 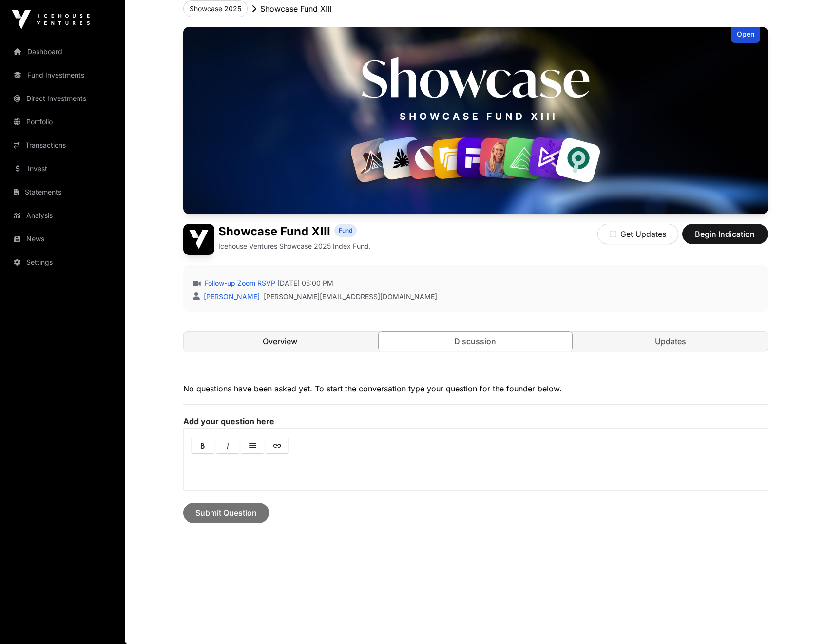 I want to click on button: Begin Indication, so click(x=726, y=234).